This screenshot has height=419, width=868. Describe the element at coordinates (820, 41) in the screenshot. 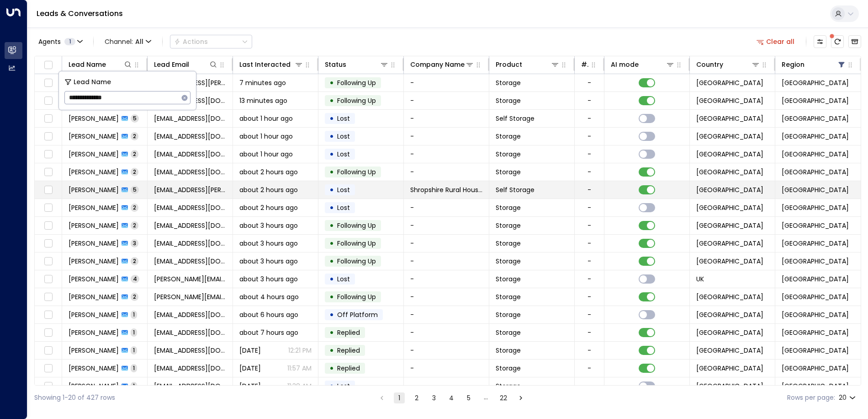

I see `button: Customize` at that location.